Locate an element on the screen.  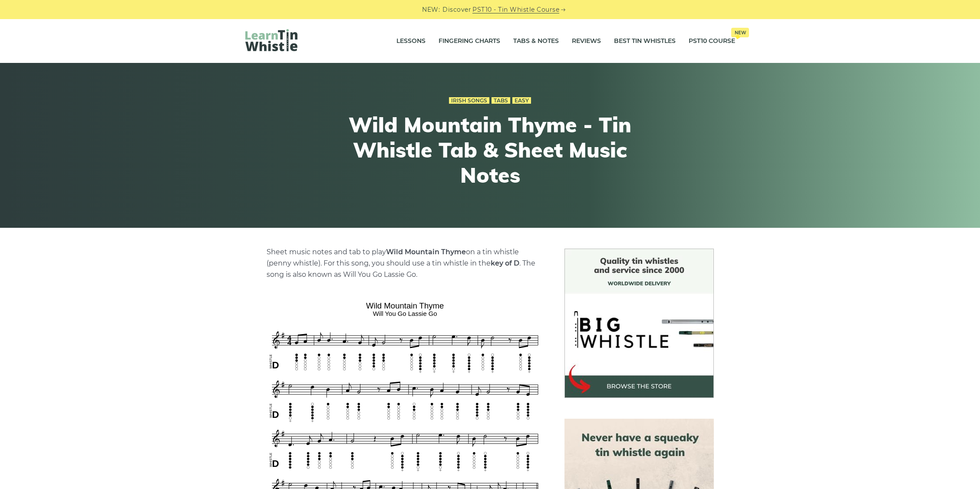
a: PST10 CourseNew is located at coordinates (711, 41).